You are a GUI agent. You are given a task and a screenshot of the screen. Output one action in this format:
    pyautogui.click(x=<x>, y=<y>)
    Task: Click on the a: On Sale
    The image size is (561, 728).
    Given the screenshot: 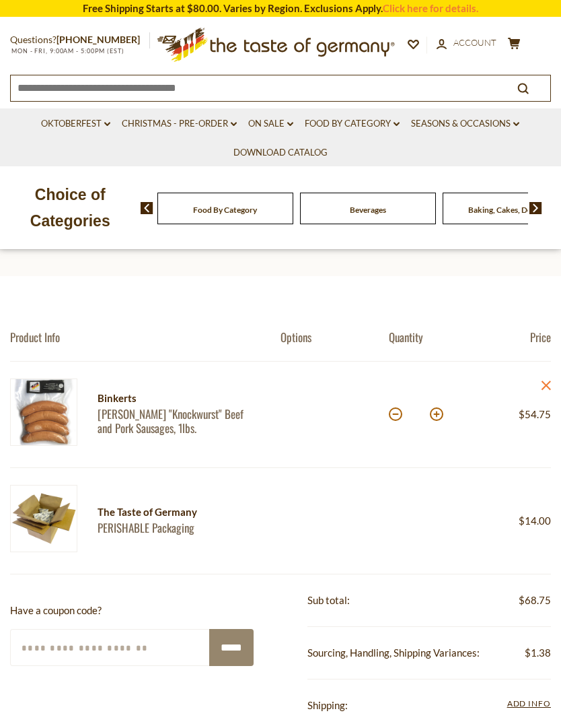 What is the action you would take?
    pyautogui.click(x=271, y=124)
    